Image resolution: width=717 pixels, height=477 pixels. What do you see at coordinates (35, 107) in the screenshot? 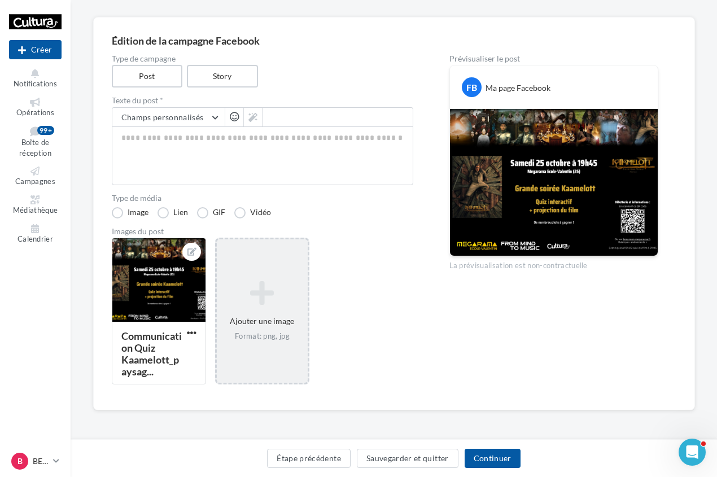
I see `a: Opérations` at bounding box center [35, 107].